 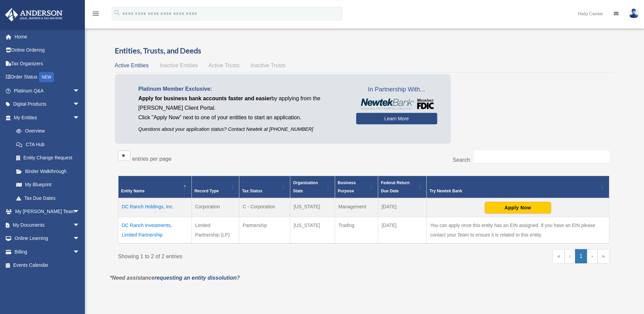 What do you see at coordinates (46, 131) in the screenshot?
I see `a: Overview` at bounding box center [46, 131].